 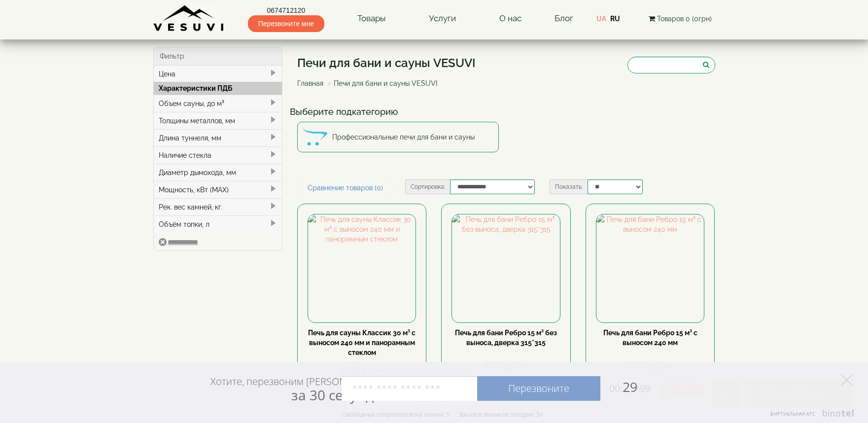 I want to click on a: Главная, so click(x=310, y=83).